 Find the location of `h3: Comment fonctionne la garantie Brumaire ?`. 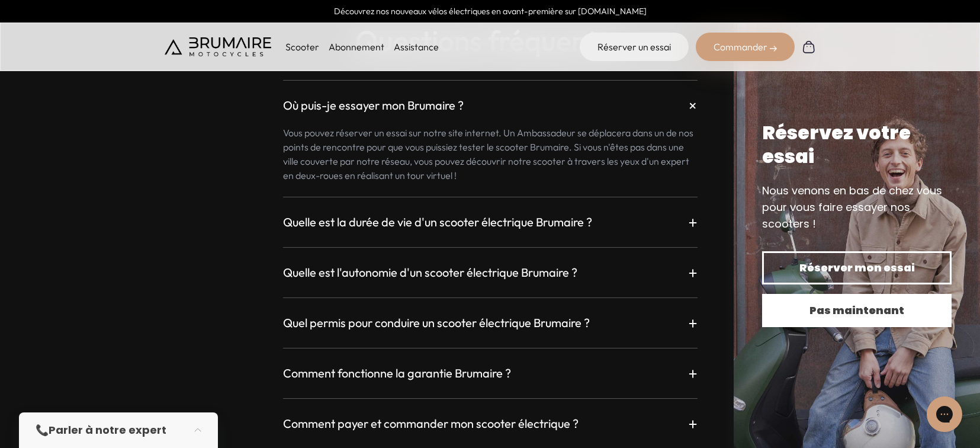

h3: Comment fonctionne la garantie Brumaire ? is located at coordinates (397, 373).